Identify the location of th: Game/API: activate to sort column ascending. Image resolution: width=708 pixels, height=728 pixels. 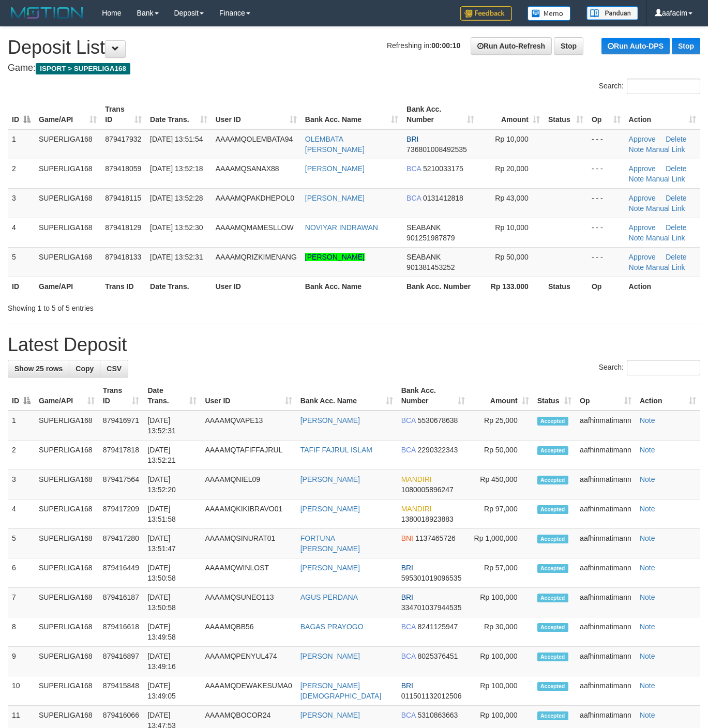
(67, 114).